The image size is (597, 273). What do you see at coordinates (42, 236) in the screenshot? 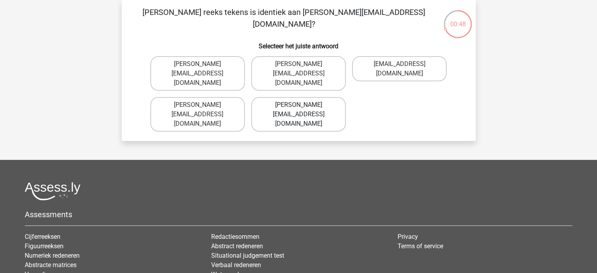
I see `a: Cijferreeksen` at bounding box center [42, 236].